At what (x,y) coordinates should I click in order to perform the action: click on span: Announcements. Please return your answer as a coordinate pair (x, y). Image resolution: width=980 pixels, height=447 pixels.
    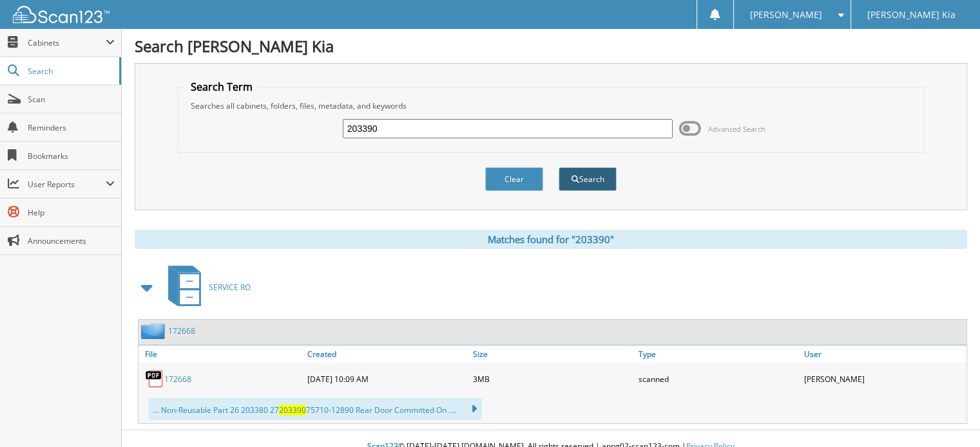
    Looking at the image, I should click on (70, 241).